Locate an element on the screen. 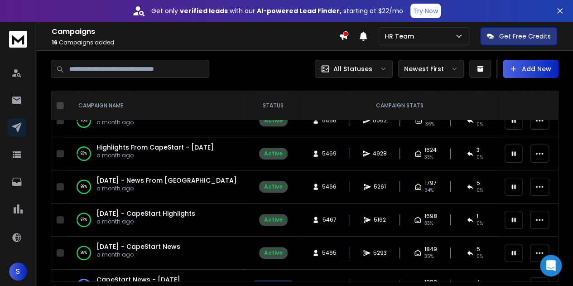 Image resolution: width=573 pixels, height=286 pixels. span: 36 % is located at coordinates (430, 124).